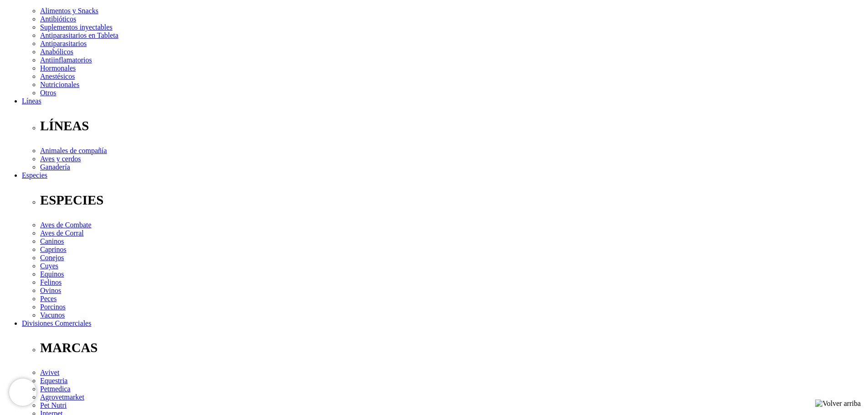 This screenshot has height=415, width=868. I want to click on span: Pet Nutri, so click(53, 405).